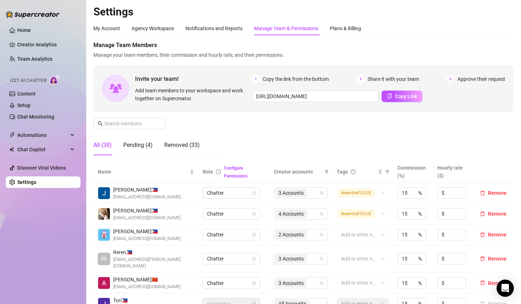 This screenshot has width=521, height=304. What do you see at coordinates (104, 214) in the screenshot?
I see `img: Dennise Cantimbuhan` at bounding box center [104, 214].